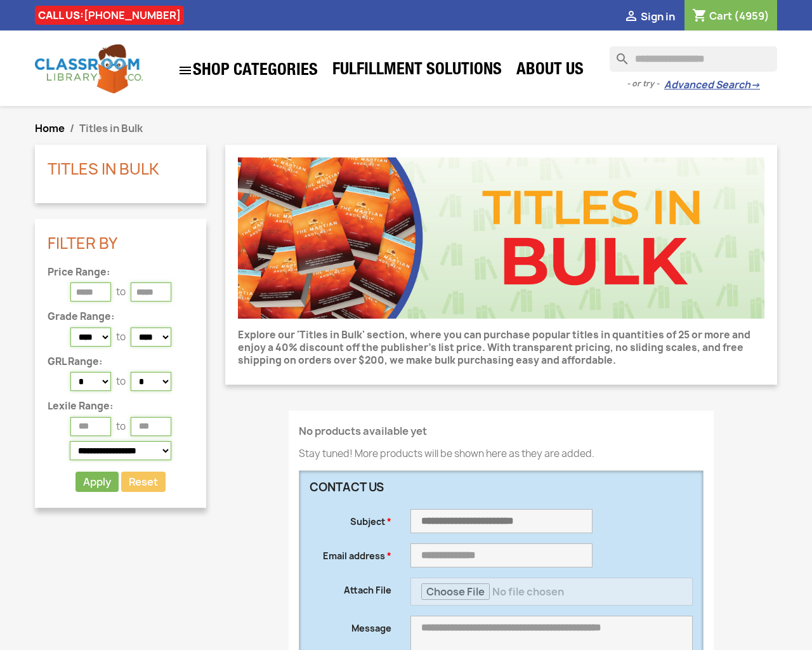 The width and height of the screenshot is (812, 650). What do you see at coordinates (97, 482) in the screenshot?
I see `button: Apply` at bounding box center [97, 482].